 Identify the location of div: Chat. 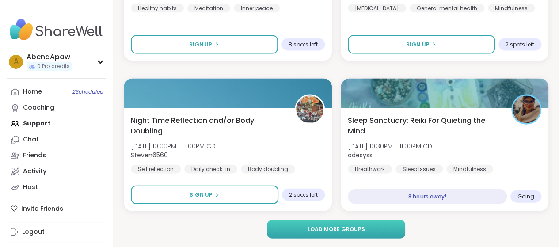
(31, 140).